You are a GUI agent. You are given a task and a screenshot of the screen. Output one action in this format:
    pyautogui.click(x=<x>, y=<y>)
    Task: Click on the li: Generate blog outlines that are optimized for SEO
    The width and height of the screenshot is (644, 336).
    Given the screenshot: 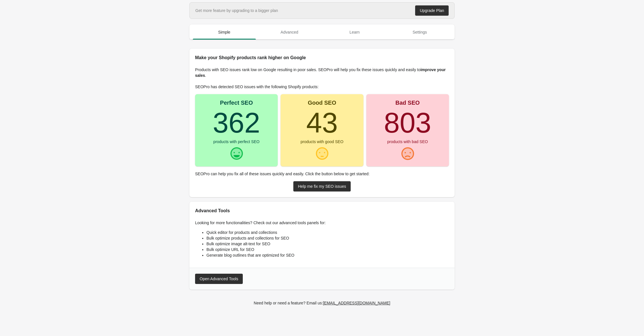 What is the action you would take?
    pyautogui.click(x=328, y=255)
    